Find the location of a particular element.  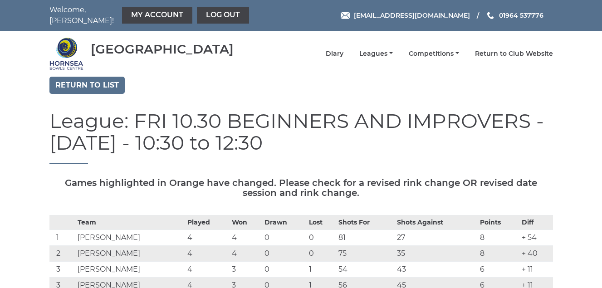

th: Diff is located at coordinates (536, 222).